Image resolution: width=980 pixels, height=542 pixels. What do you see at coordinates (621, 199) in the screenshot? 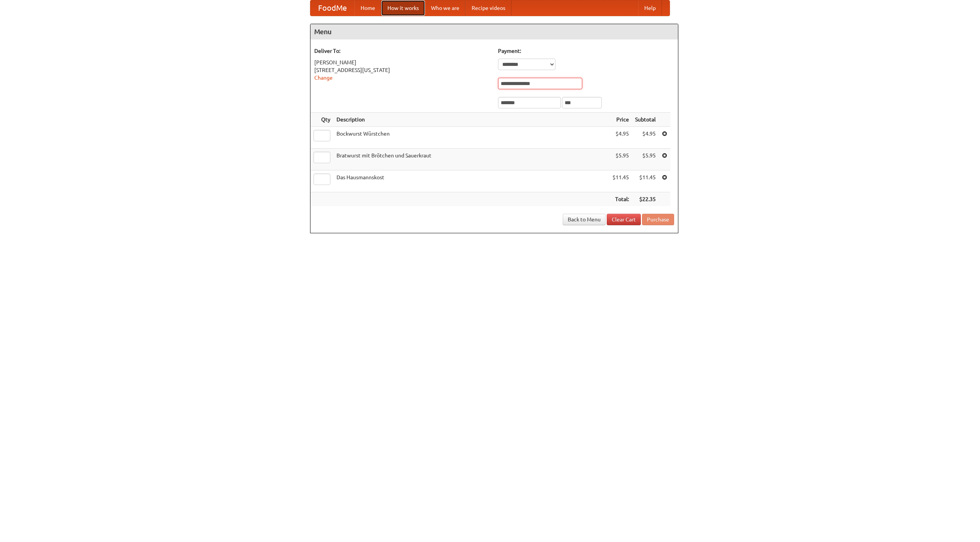
I see `th: Total:` at bounding box center [621, 199].